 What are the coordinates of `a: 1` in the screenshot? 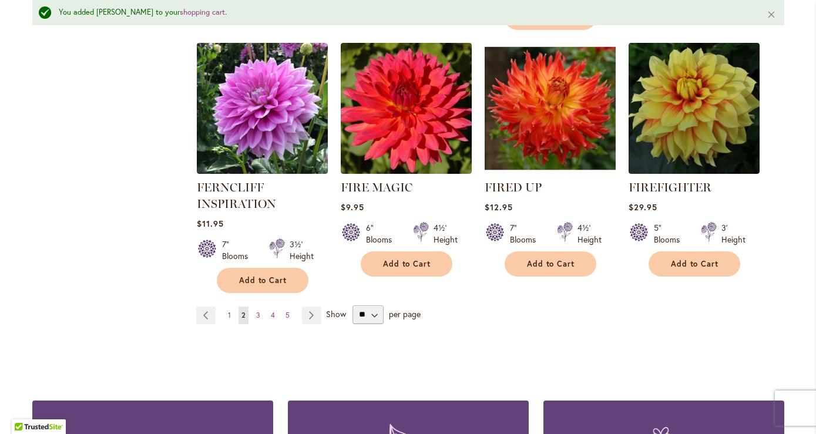 It's located at (229, 315).